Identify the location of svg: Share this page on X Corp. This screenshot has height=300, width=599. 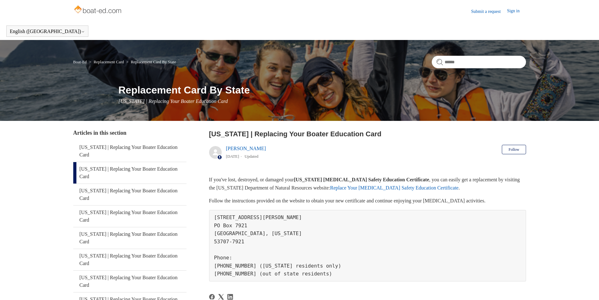
(221, 297).